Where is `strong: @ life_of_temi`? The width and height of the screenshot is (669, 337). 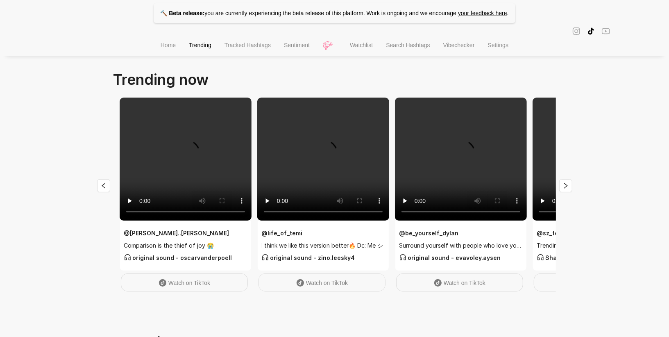 strong: @ life_of_temi is located at coordinates (282, 233).